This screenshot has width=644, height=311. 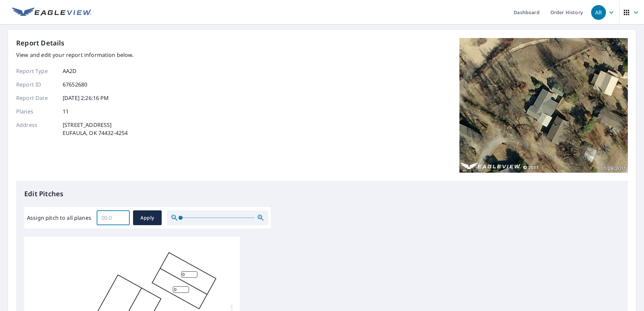 What do you see at coordinates (41, 43) in the screenshot?
I see `p: Report Details` at bounding box center [41, 43].